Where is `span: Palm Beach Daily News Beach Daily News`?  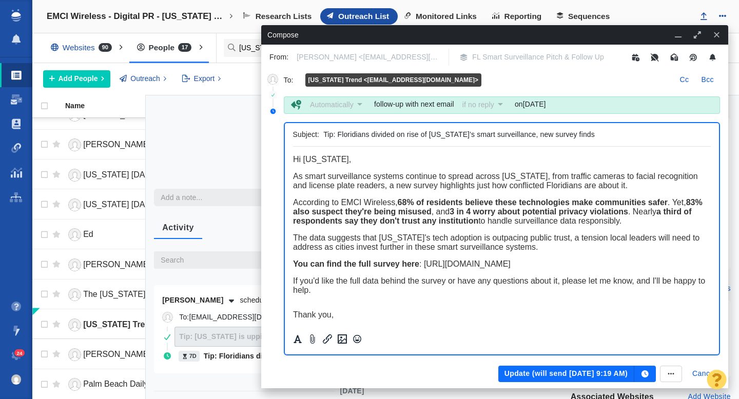 span: Palm Beach Daily News Beach Daily News is located at coordinates (161, 384).